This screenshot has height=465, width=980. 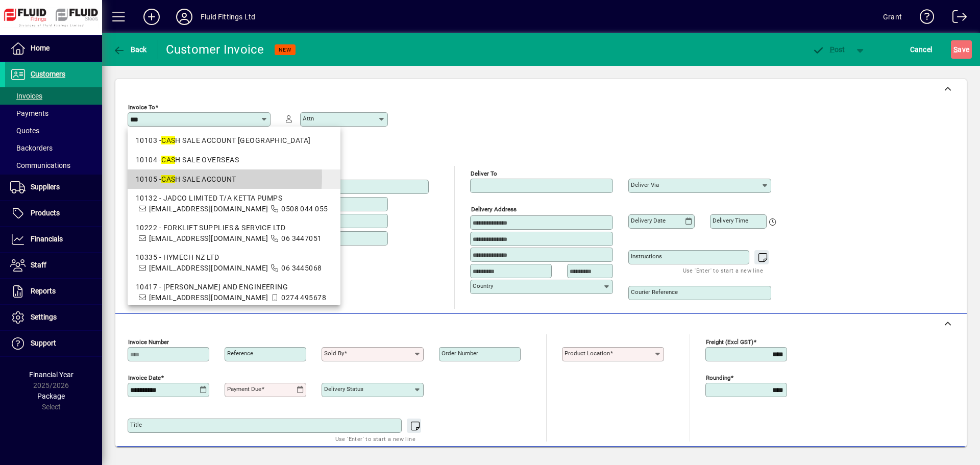 What do you see at coordinates (244, 389) in the screenshot?
I see `mat-label: Payment due` at bounding box center [244, 389].